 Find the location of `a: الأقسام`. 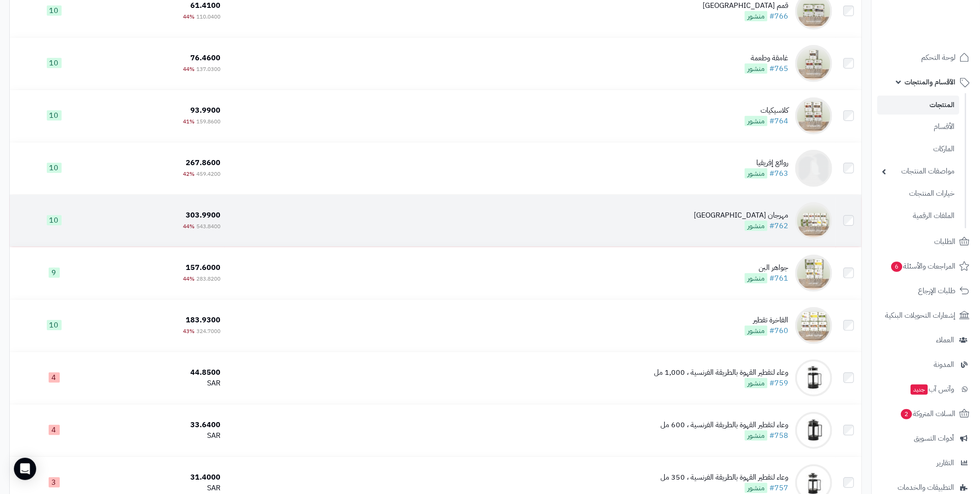

a: الأقسام is located at coordinates (919, 126).